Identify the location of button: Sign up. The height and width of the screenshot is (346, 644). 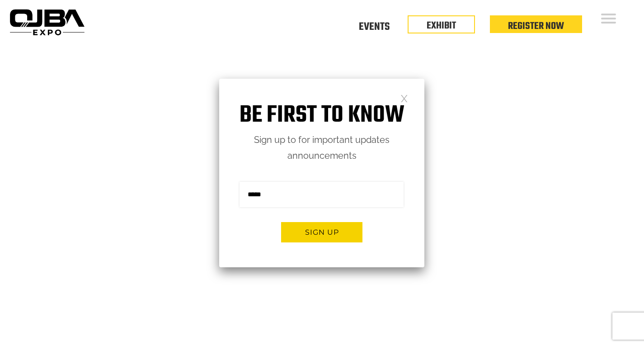
(322, 232).